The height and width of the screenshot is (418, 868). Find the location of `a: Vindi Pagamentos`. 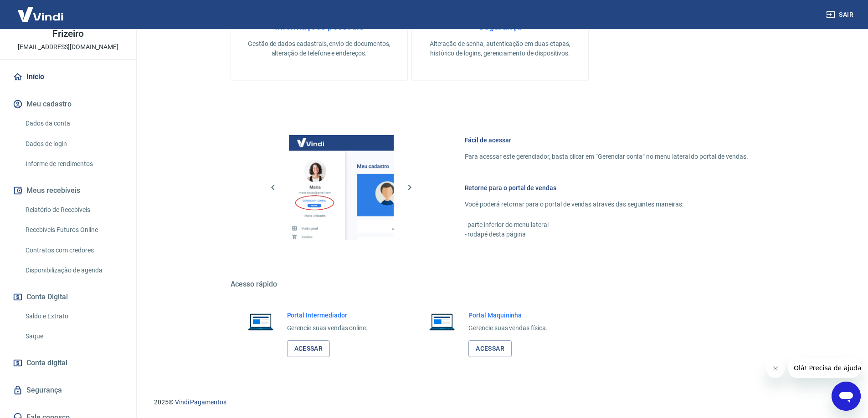

a: Vindi Pagamentos is located at coordinates (201, 402).